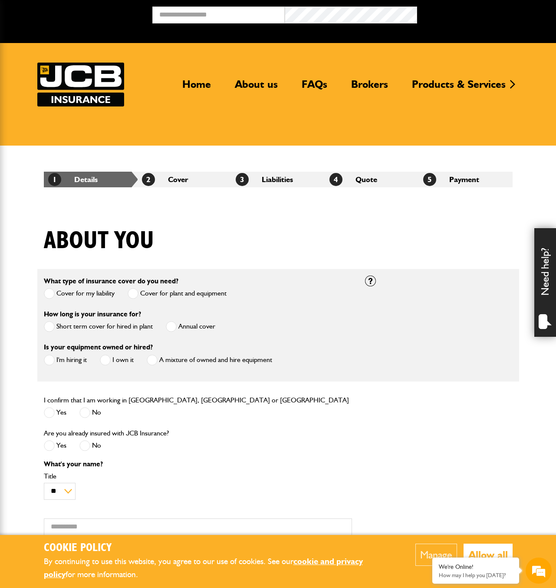 The width and height of the screenshot is (556, 588). I want to click on p: What's your name?, so click(198, 464).